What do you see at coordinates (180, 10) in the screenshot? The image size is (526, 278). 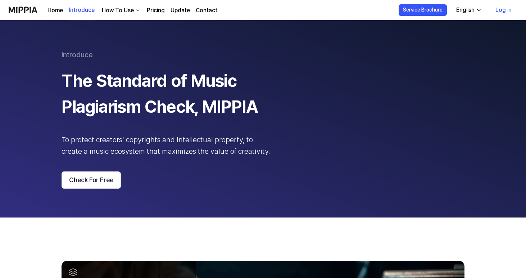 I see `a: Update` at bounding box center [180, 10].